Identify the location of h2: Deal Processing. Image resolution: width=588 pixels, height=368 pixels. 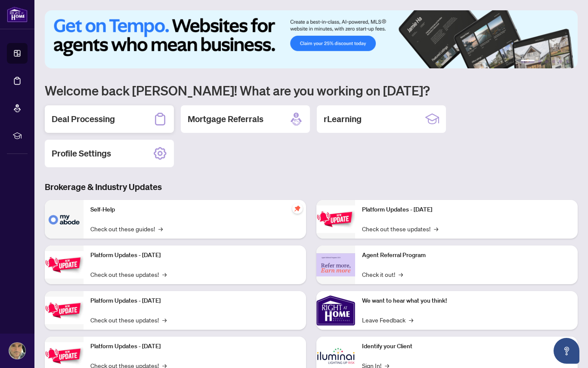
(83, 119).